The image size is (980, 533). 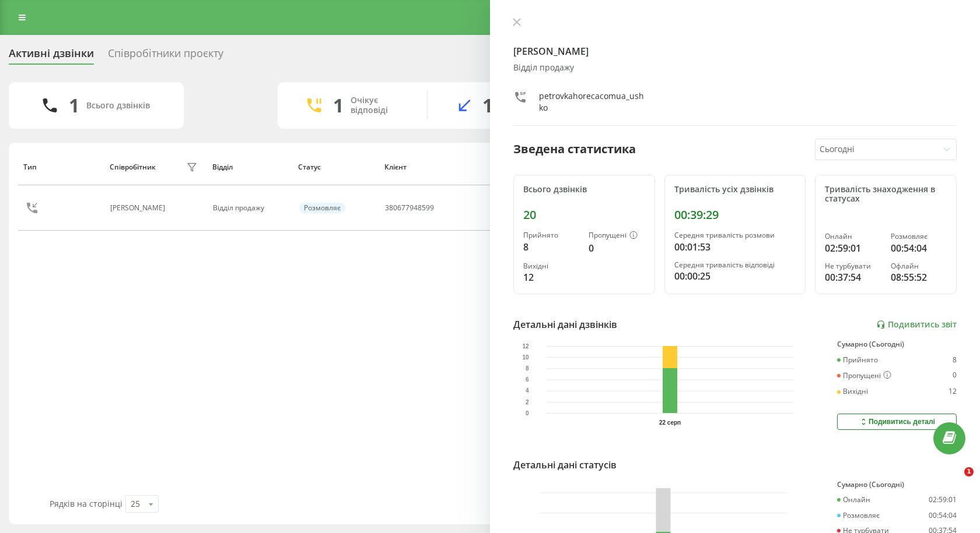 I want to click on div: Детальні дані дзвінків, so click(x=566, y=325).